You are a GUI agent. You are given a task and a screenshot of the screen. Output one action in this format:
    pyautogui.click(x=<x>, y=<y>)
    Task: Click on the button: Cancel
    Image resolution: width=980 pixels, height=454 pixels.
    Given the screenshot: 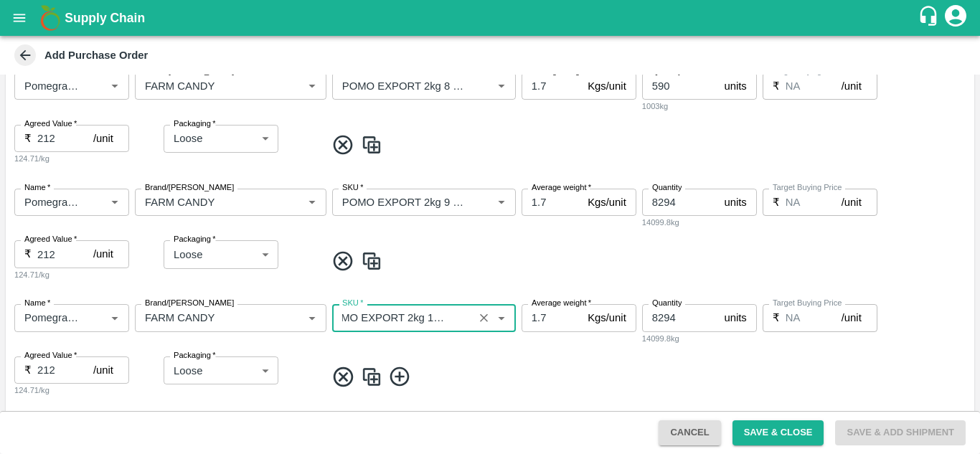 What is the action you would take?
    pyautogui.click(x=690, y=433)
    